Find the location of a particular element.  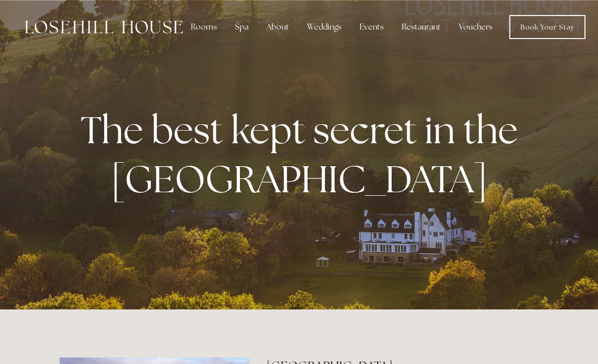

div: Spa is located at coordinates (241, 27).